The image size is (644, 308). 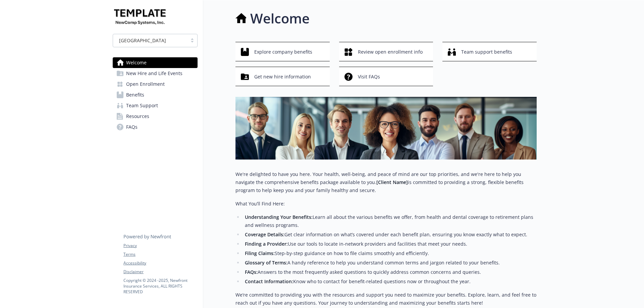 What do you see at coordinates (280, 18) in the screenshot?
I see `h1: Welcome` at bounding box center [280, 18].